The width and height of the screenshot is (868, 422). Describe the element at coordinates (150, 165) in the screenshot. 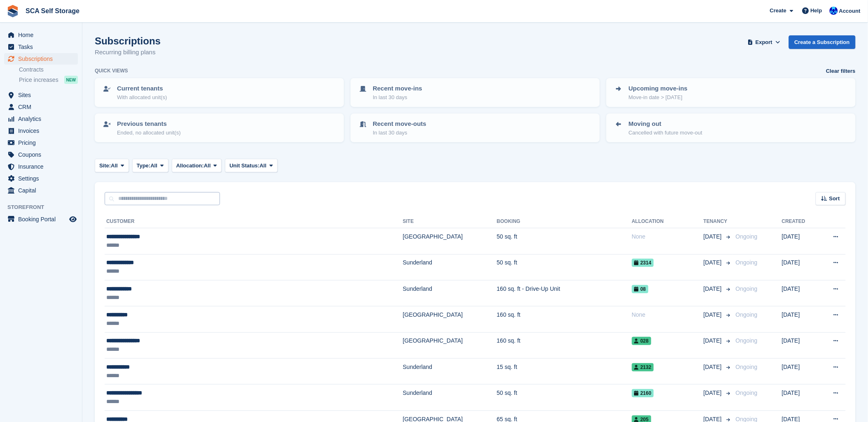

I see `button: Type: All` at that location.